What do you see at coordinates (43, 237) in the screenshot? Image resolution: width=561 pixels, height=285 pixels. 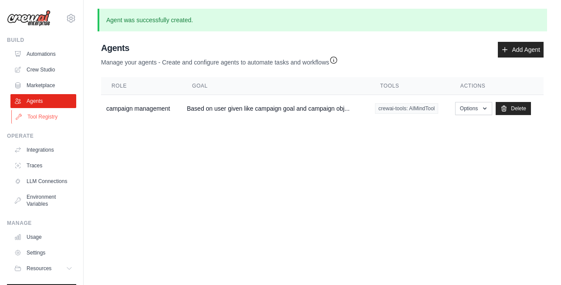 I see `a: Usage` at bounding box center [43, 237].